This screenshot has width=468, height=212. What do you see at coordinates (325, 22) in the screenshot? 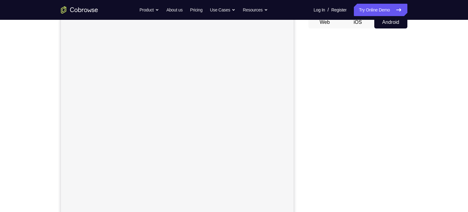
I see `button: Web` at bounding box center [325, 22].